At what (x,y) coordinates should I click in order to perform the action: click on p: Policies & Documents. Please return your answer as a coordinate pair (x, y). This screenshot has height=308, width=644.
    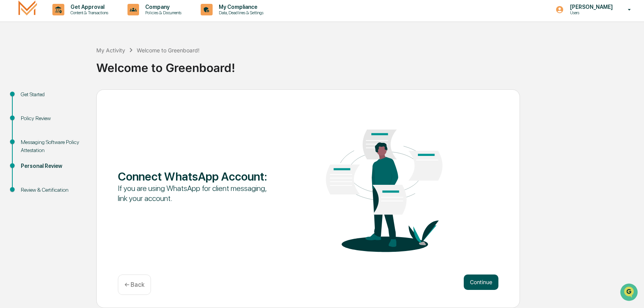
    Looking at the image, I should click on (162, 13).